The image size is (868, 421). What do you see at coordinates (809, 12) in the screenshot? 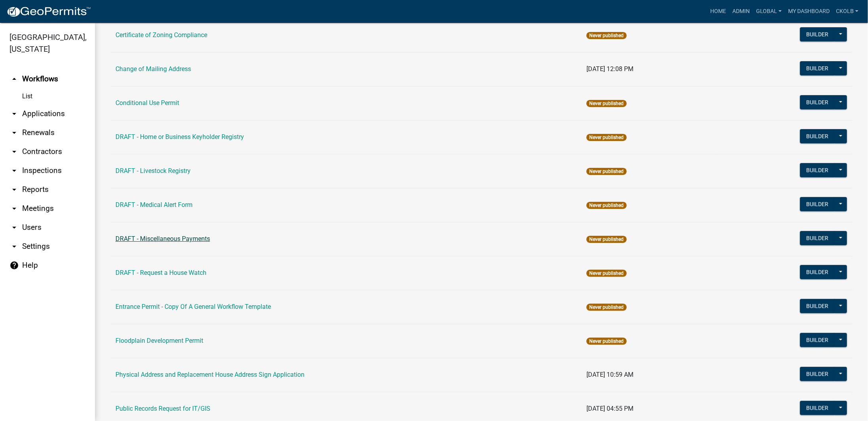
I see `a: My Dashboard` at bounding box center [809, 12].